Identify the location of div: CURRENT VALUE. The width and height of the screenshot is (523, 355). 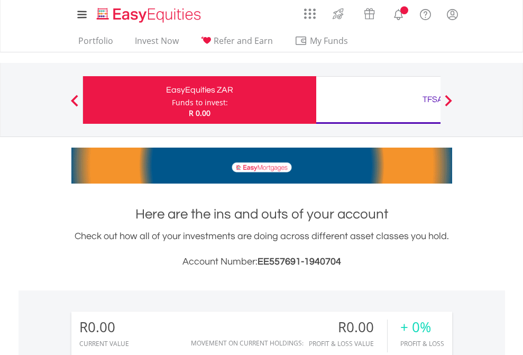
(104, 343).